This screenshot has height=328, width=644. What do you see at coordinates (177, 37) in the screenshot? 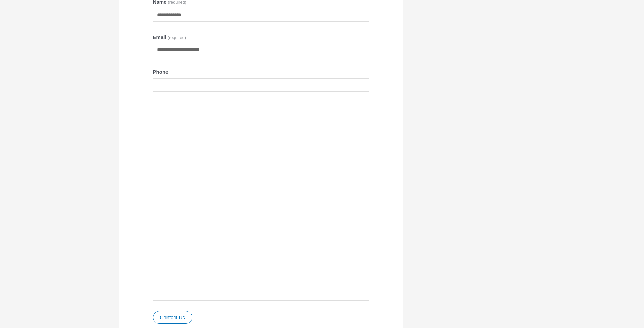
I see `span: (required)` at bounding box center [177, 37].